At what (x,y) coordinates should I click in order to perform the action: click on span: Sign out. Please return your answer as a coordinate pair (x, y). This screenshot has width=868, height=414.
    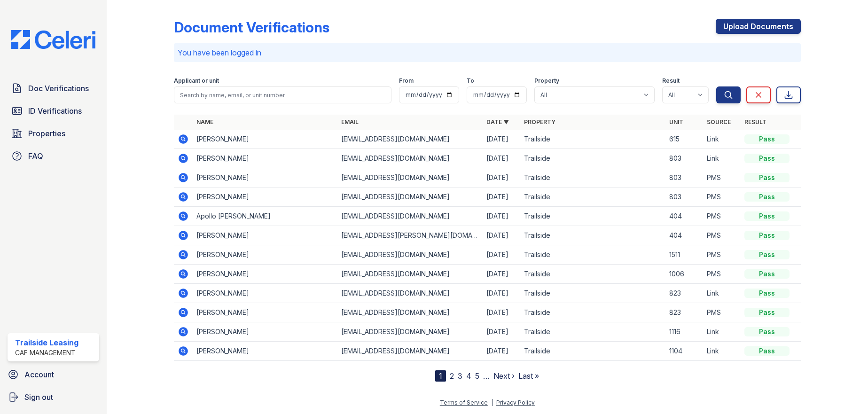
    Looking at the image, I should click on (39, 397).